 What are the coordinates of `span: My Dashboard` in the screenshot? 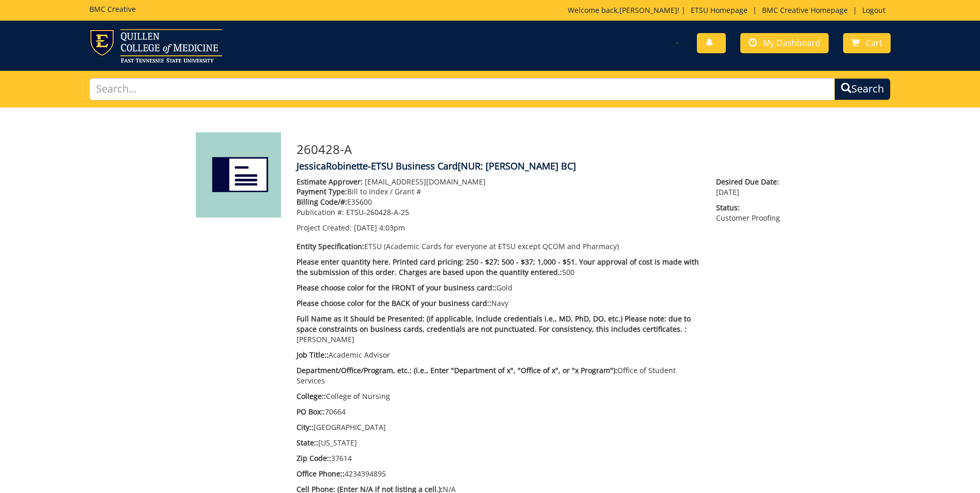 It's located at (792, 43).